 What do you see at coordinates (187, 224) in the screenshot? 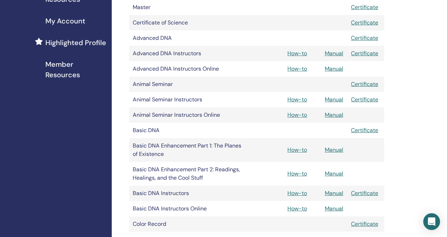
I see `td: Color Record` at bounding box center [187, 224].